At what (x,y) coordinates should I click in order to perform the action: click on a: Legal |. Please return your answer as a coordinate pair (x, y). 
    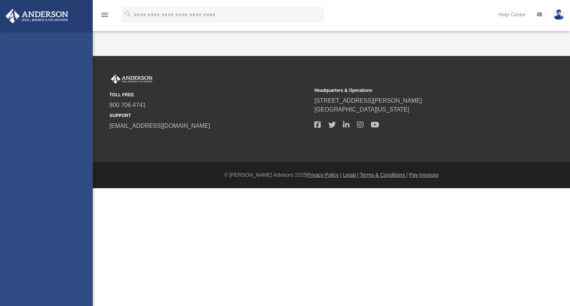
    Looking at the image, I should click on (350, 175).